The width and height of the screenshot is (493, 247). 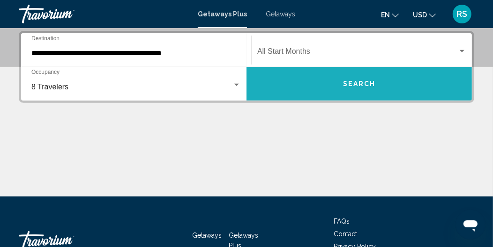 What do you see at coordinates (341, 222) in the screenshot?
I see `span: FAQs` at bounding box center [341, 222].